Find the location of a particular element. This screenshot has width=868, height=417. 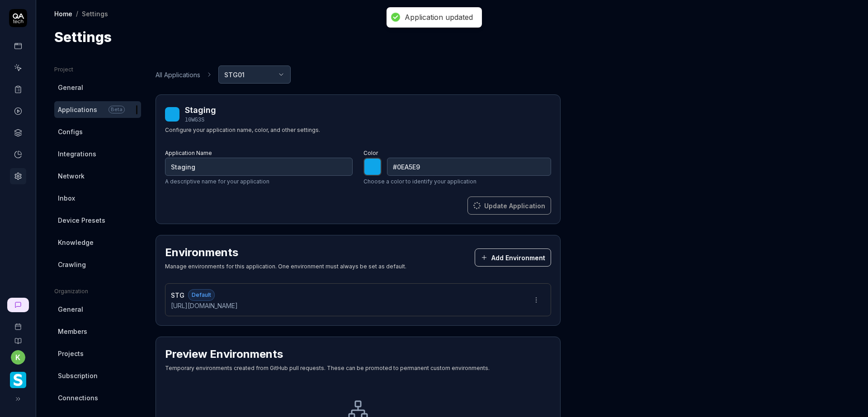

a: Knowledge is located at coordinates (98, 242).